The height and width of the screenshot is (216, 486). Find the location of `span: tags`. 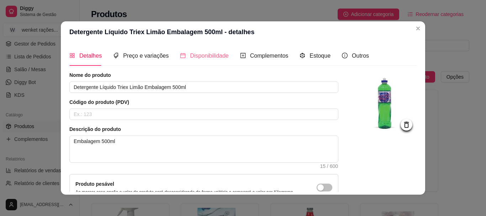

span: tags is located at coordinates (116, 55).